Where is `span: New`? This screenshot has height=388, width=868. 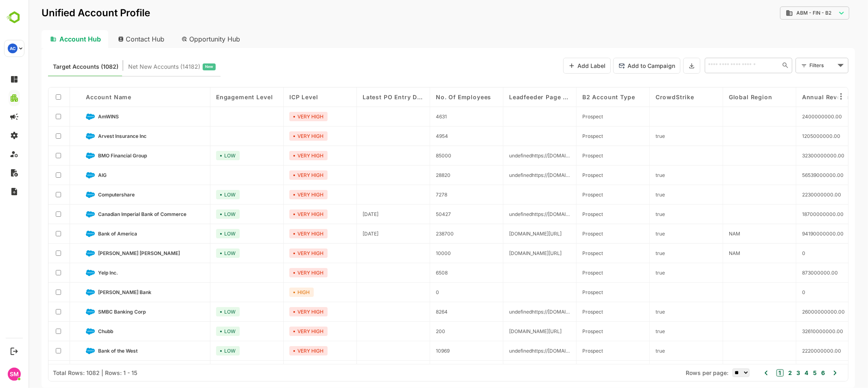
span: New is located at coordinates (181, 67).